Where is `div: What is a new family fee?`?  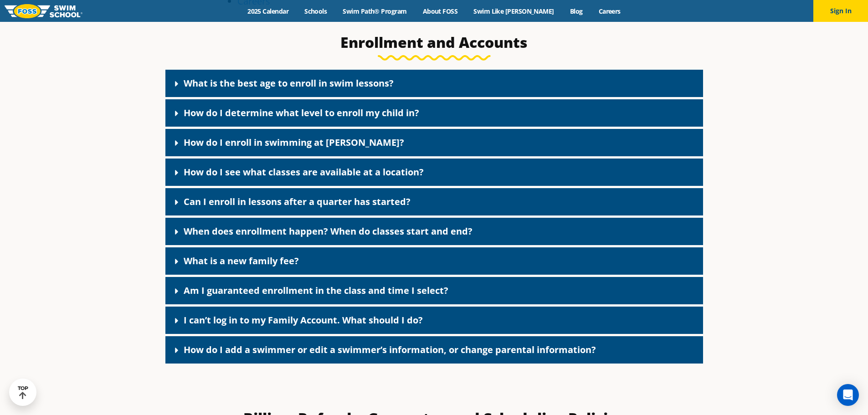 div: What is a new family fee? is located at coordinates (434, 261).